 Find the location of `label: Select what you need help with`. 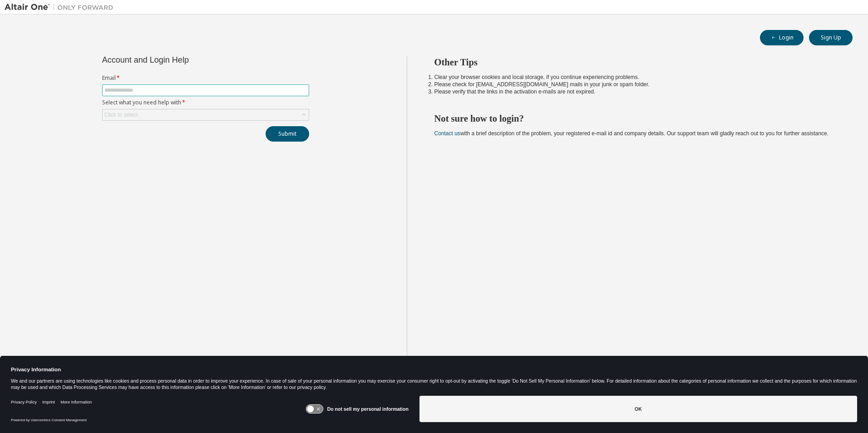

label: Select what you need help with is located at coordinates (206, 103).